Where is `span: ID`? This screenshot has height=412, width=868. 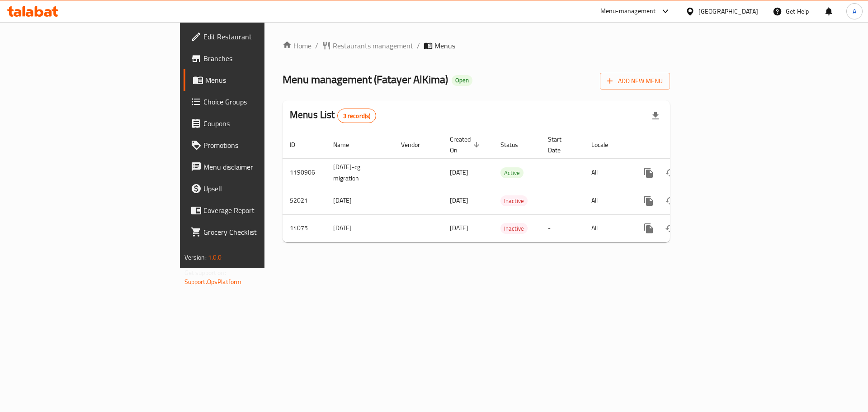 span: ID is located at coordinates (298, 145).